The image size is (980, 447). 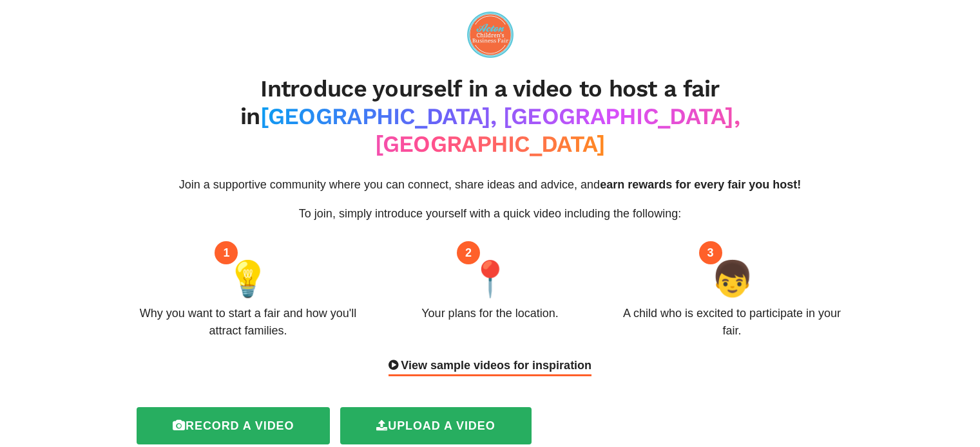 What do you see at coordinates (700, 185) in the screenshot?
I see `span: earn rewards for every fair you host!` at bounding box center [700, 185].